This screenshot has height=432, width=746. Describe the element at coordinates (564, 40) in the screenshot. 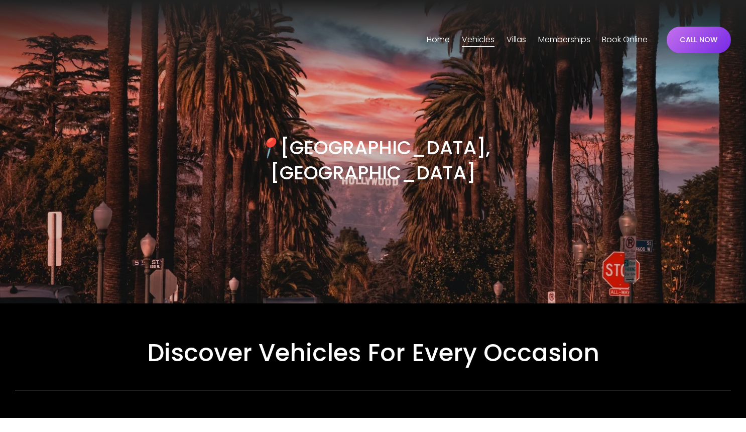

I see `a: Memberships` at that location.